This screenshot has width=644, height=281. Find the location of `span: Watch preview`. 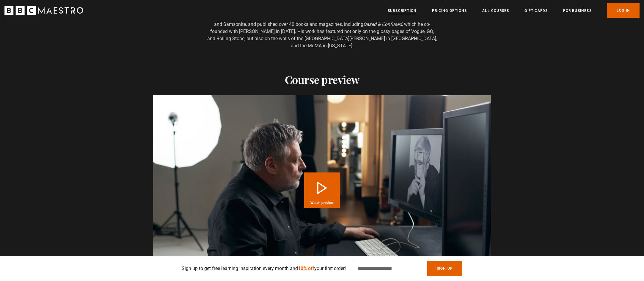

span: Watch preview is located at coordinates (322, 203).